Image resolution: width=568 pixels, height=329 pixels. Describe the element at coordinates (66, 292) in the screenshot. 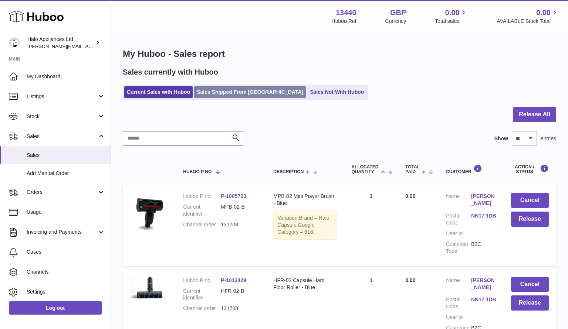

I see `span: Settings` at that location.